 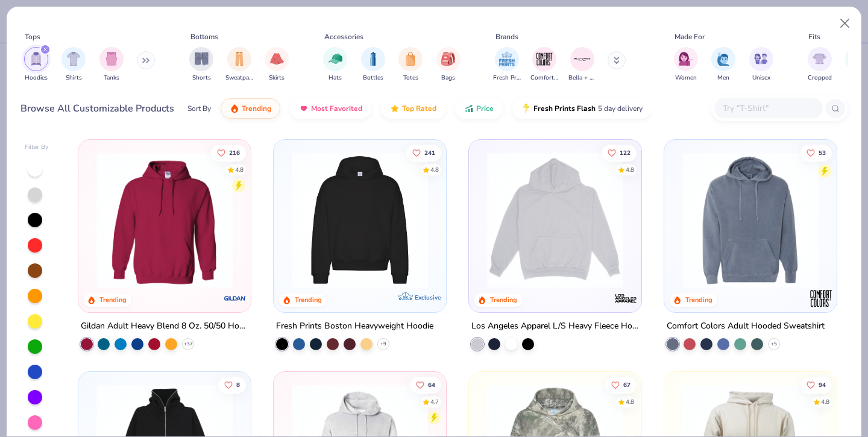 I want to click on span: Shorts, so click(x=201, y=78).